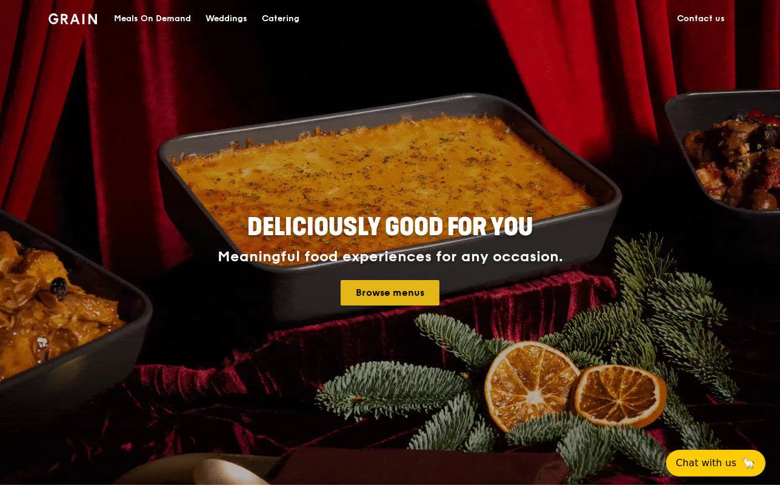  I want to click on span: Deliciously good for you, so click(390, 227).